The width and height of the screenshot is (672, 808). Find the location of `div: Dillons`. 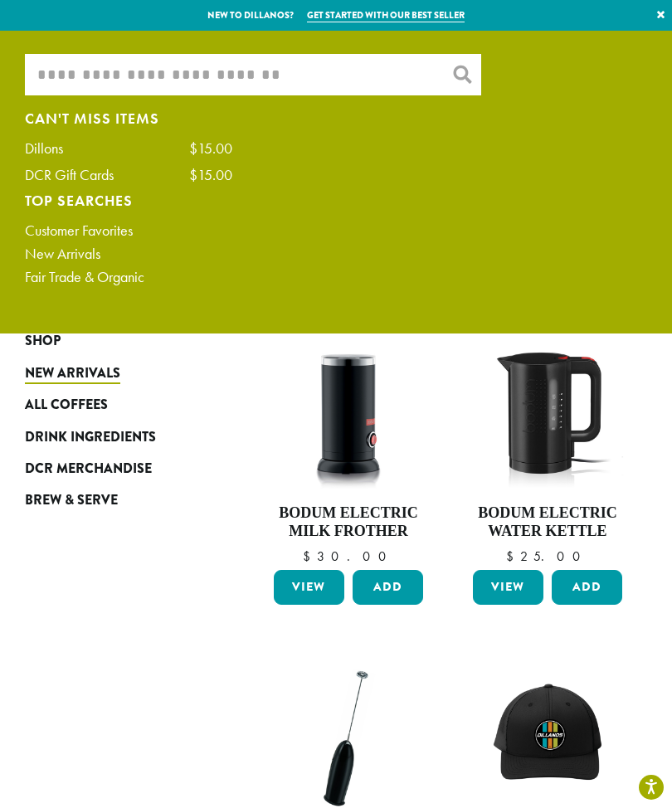

div: Dillons is located at coordinates (52, 148).